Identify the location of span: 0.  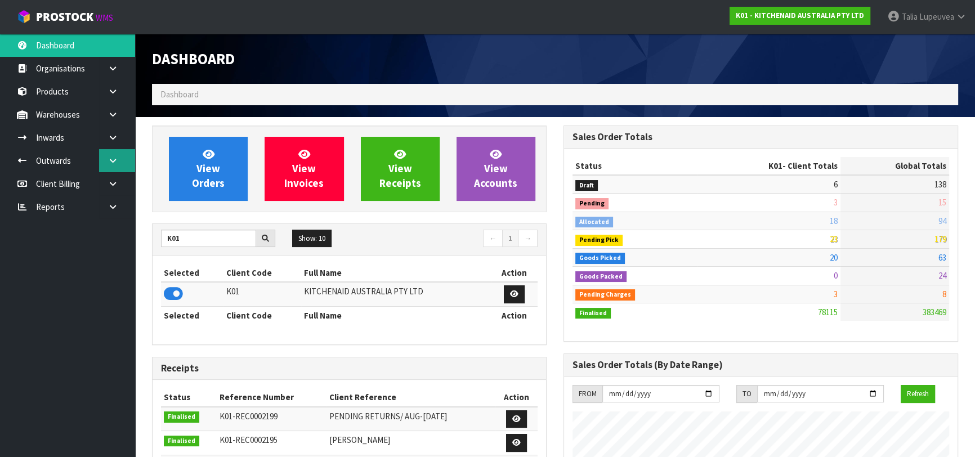
(835, 275).